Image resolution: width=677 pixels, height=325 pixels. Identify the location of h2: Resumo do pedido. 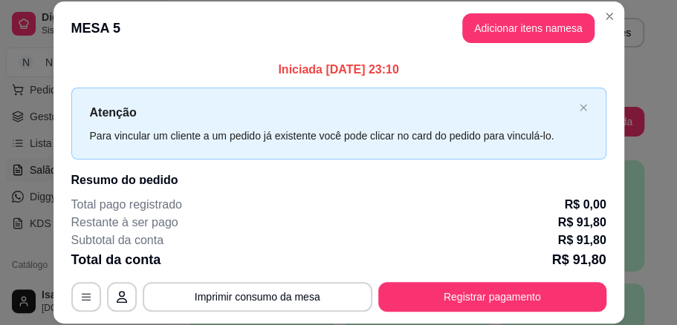
(339, 181).